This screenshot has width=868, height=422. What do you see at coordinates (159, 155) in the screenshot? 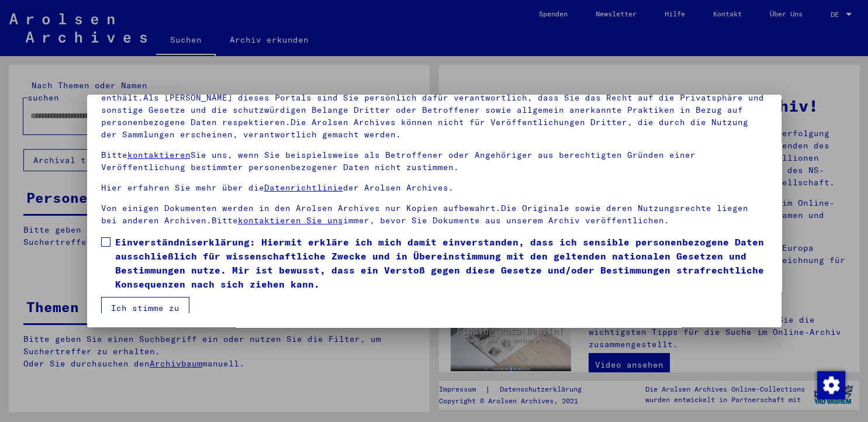
I see `a: kontaktieren` at bounding box center [159, 155].